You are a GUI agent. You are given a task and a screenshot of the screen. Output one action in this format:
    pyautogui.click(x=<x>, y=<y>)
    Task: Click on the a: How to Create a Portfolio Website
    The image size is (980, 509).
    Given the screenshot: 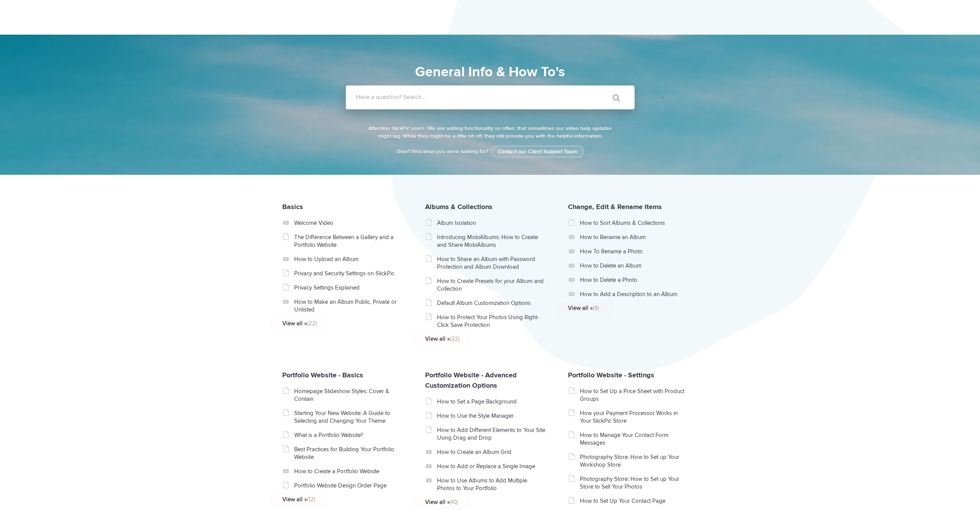 What is the action you would take?
    pyautogui.click(x=349, y=472)
    